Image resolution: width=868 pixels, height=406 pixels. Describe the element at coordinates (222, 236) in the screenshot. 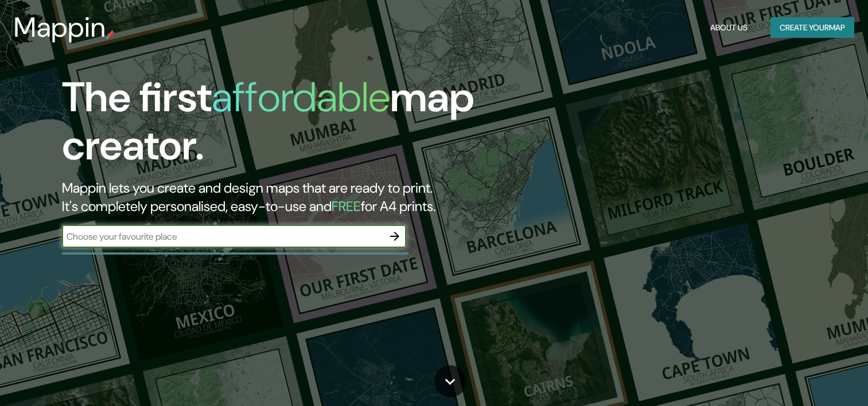

I see `input: Choose your favourite place` at that location.